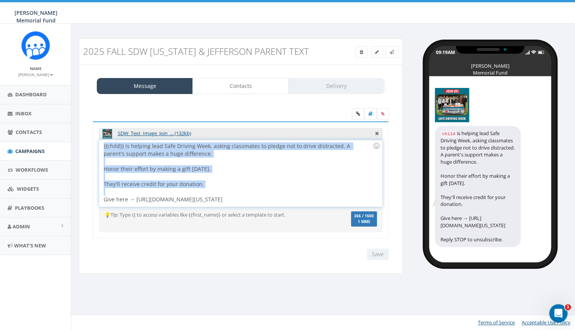  I want to click on span: 1, so click(568, 308).